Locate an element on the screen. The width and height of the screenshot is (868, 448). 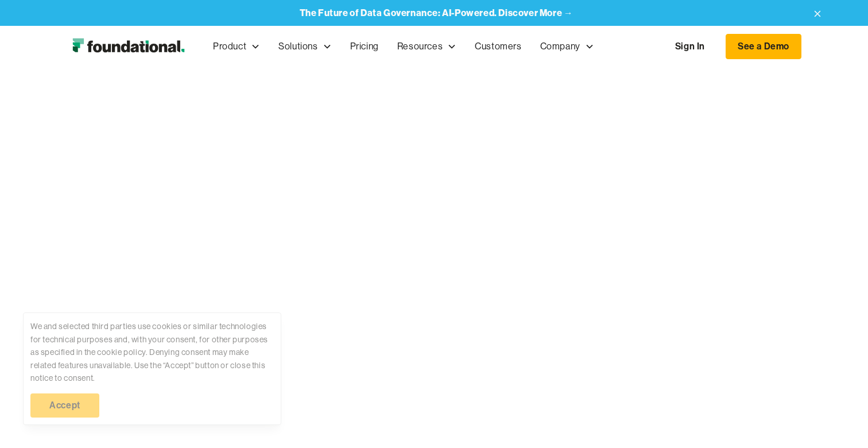
a: The Future of Data Governance: AI-Powered. Discover More → is located at coordinates (436, 13).